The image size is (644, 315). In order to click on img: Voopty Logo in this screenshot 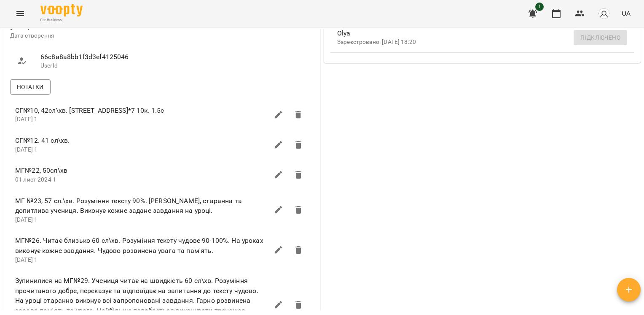, I will do `click(62, 10)`.